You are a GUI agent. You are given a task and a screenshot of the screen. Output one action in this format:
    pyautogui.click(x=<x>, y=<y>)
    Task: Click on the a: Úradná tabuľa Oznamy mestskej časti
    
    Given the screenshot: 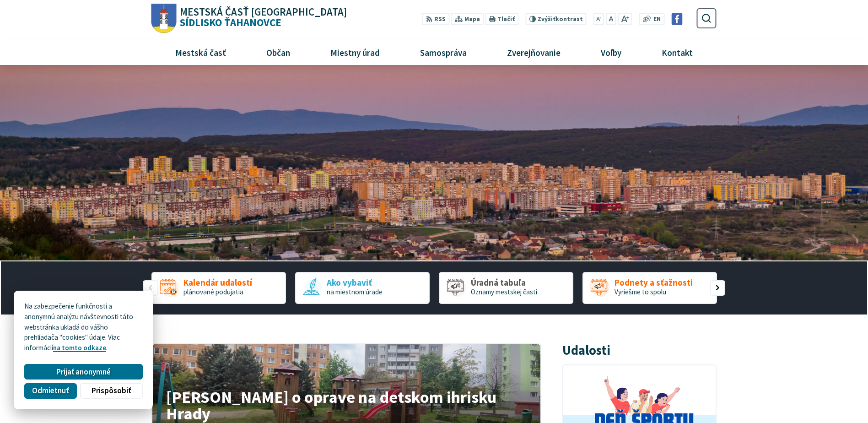 What is the action you would take?
    pyautogui.click(x=506, y=288)
    